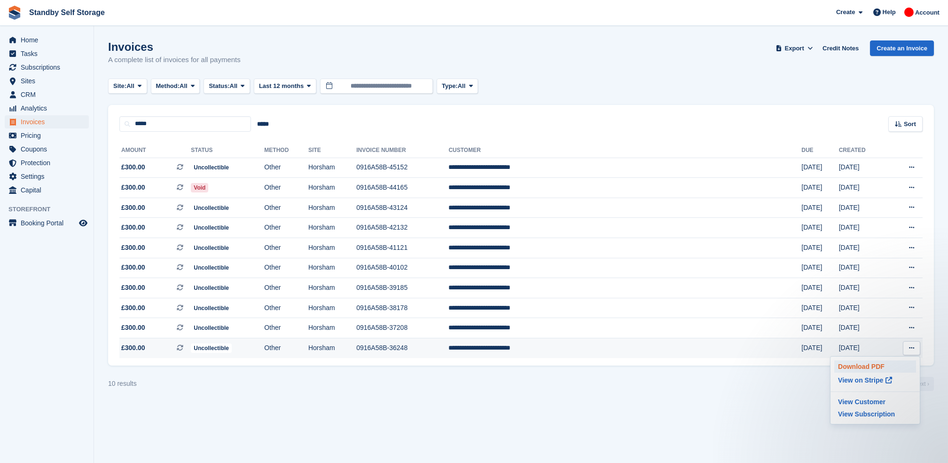 The image size is (948, 463). What do you see at coordinates (219, 86) in the screenshot?
I see `span: Status:` at bounding box center [219, 86].